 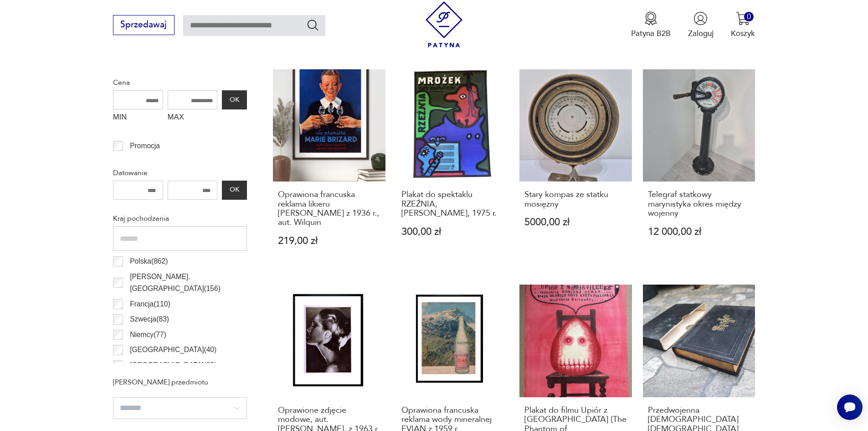 I want to click on button: Sprzedawaj, so click(x=143, y=25).